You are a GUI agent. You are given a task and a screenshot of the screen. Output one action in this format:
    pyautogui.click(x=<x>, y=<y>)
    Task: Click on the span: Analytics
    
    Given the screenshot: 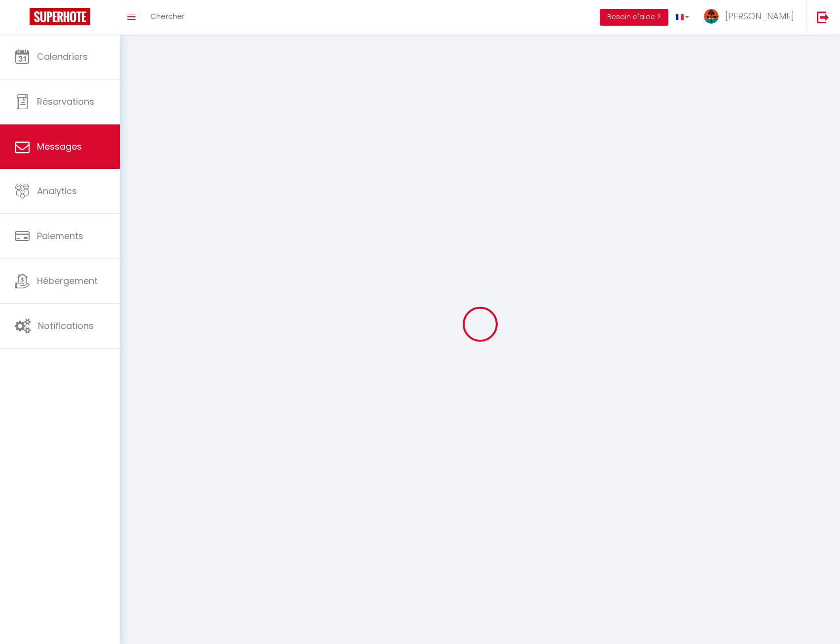 What is the action you would take?
    pyautogui.click(x=56, y=191)
    